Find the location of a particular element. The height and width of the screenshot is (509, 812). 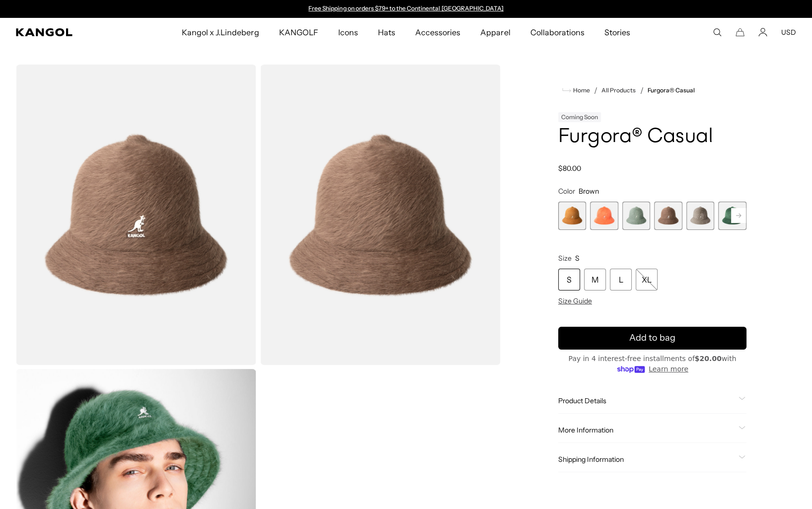

span: Icons is located at coordinates (348, 32).